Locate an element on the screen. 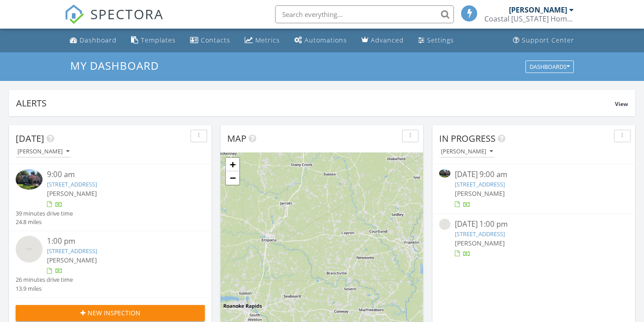  a: Metrics is located at coordinates (262, 40).